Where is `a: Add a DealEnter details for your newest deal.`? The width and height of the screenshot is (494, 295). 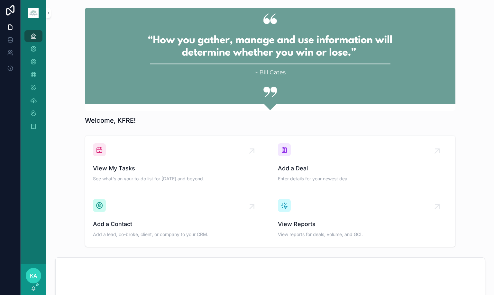
a: Add a DealEnter details for your newest deal. is located at coordinates (363, 163).